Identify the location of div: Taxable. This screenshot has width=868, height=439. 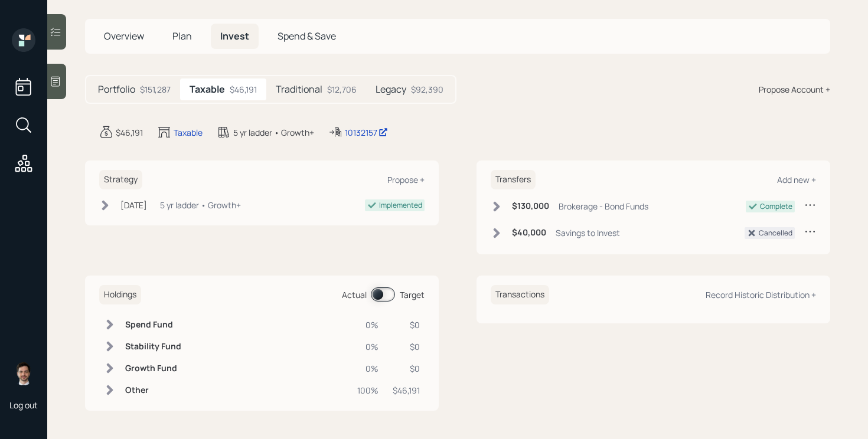
(188, 133).